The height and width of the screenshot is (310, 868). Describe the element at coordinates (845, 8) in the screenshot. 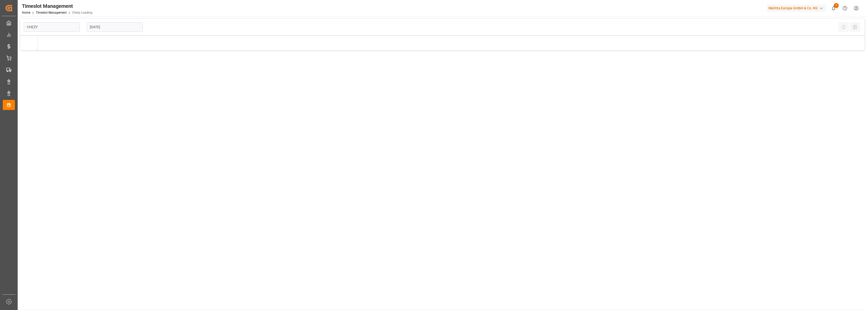

I see `button: Help Center` at that location.